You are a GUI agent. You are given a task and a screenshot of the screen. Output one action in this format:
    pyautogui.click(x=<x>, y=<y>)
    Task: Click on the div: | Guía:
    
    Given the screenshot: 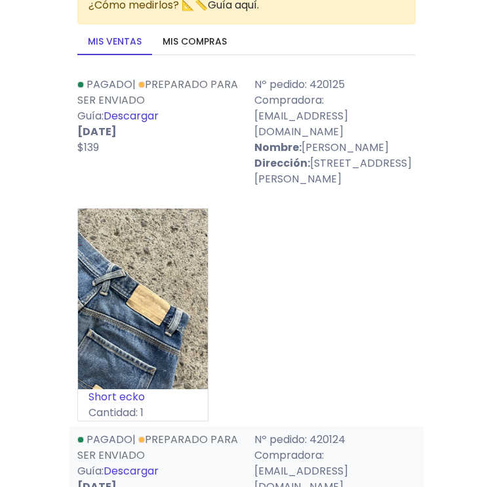 What is the action you would take?
    pyautogui.click(x=158, y=132)
    